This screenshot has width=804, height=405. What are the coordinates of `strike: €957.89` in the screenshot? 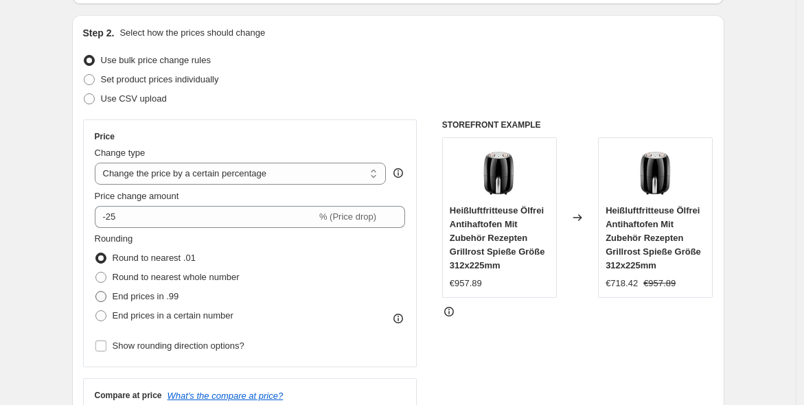 It's located at (660, 284).